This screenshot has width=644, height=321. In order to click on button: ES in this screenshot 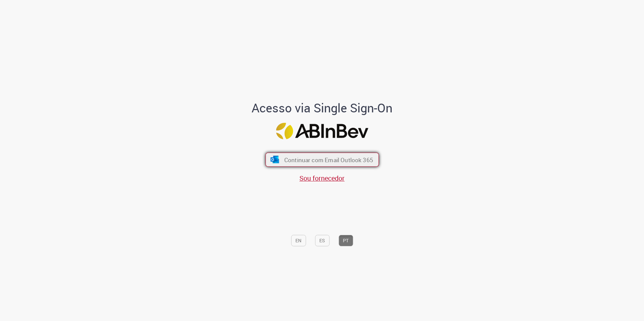, I will do `click(322, 241)`.